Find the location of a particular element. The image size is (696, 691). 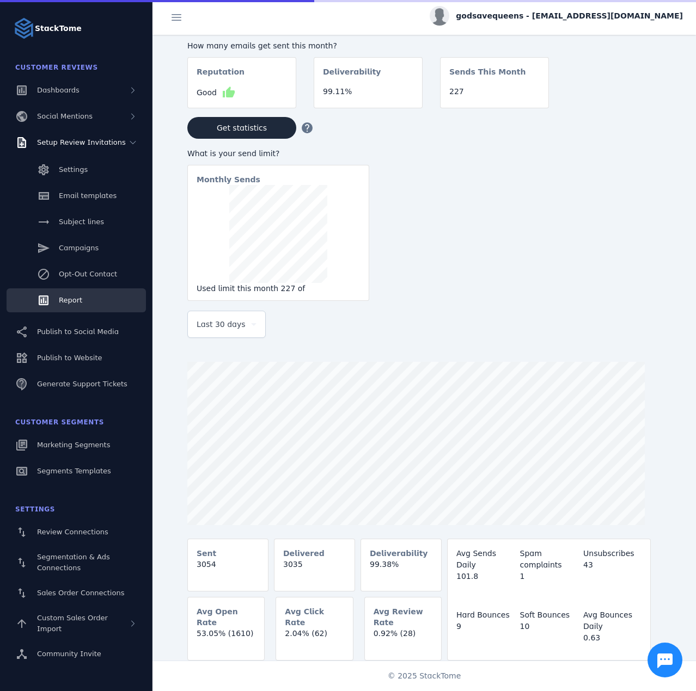

mat-card-content: 53.05% (1610) is located at coordinates (226, 638).